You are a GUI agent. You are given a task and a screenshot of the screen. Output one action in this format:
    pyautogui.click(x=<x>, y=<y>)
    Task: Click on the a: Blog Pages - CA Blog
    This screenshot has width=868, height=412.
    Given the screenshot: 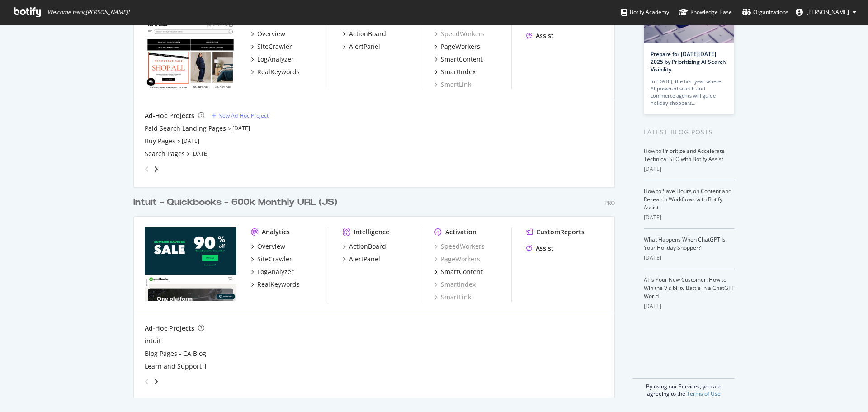 What is the action you would take?
    pyautogui.click(x=175, y=354)
    